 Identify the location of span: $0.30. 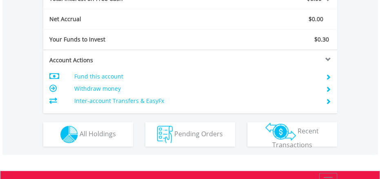
(321, 39).